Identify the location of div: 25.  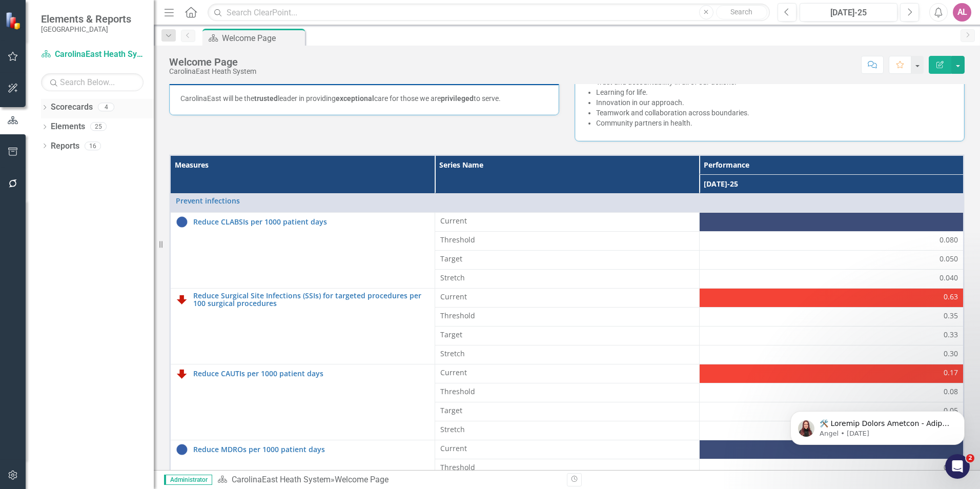
(98, 126).